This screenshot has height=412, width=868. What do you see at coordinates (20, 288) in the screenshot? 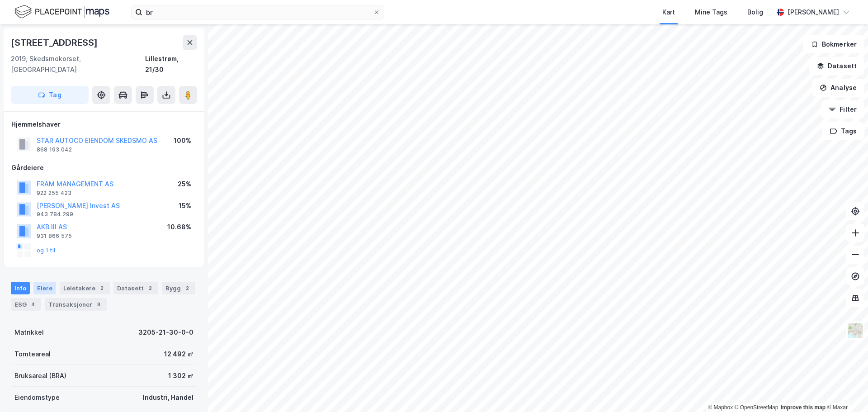
I see `div: Info` at bounding box center [20, 288].